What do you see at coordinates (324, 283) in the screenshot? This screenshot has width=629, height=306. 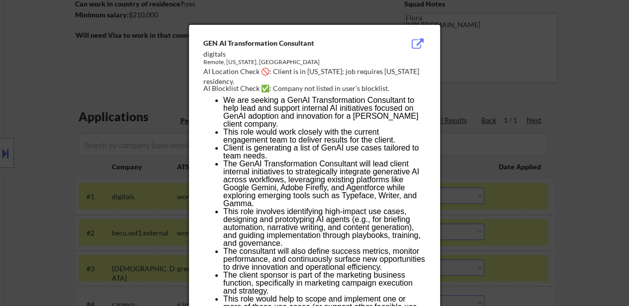 I see `li: The client sponsor is part of the marketing business function, specifically in marketing campaign...` at bounding box center [324, 283].